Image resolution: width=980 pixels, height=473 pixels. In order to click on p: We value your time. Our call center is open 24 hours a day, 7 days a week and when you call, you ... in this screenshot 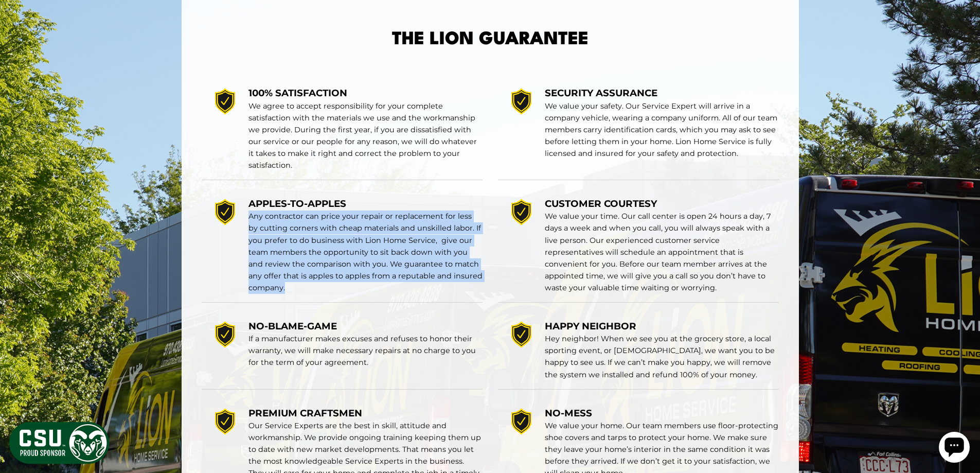, I will do `click(662, 252)`.